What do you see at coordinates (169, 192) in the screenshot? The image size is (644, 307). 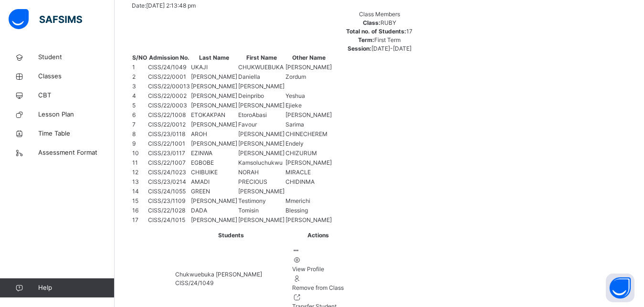 I see `td: CISS/24/1055` at bounding box center [169, 192].